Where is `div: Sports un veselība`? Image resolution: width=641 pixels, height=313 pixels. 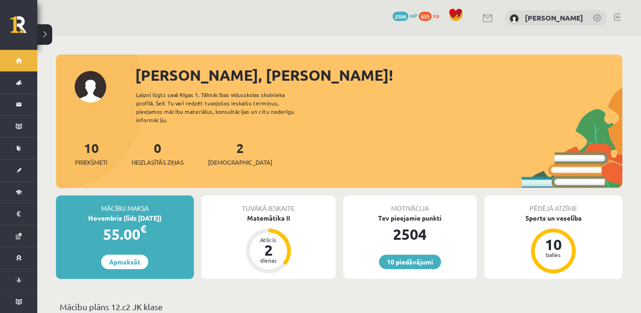 div: Sports un veselība is located at coordinates (554, 218).